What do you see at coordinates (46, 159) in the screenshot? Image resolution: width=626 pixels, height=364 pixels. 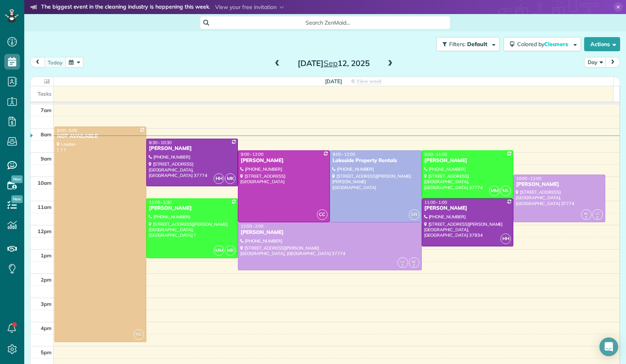 I see `span: 9am` at bounding box center [46, 159].